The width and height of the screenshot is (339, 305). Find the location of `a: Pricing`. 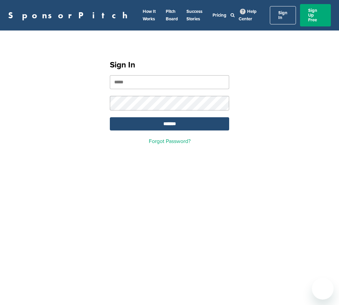

a: Pricing is located at coordinates (219, 15).